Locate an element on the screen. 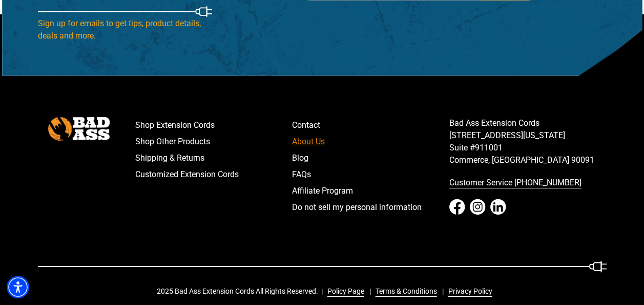 This screenshot has width=644, height=305. div: Accessibility Menu is located at coordinates (18, 287).